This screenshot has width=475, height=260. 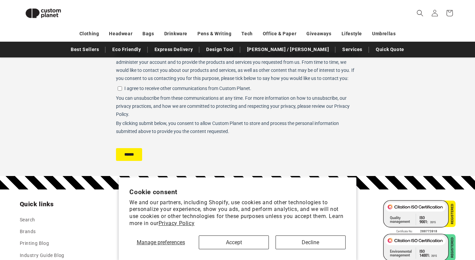 What do you see at coordinates (238, 192) in the screenshot?
I see `h2: Cookie consent` at bounding box center [238, 192].